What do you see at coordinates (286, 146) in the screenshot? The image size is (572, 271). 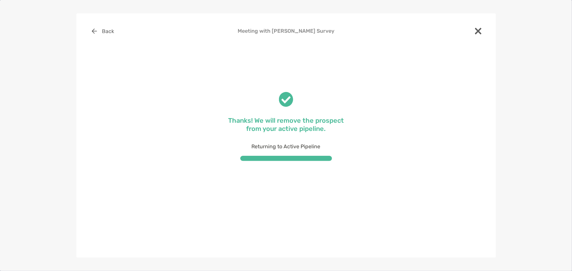 I see `p: Returning to Active Pipeline` at bounding box center [286, 146].